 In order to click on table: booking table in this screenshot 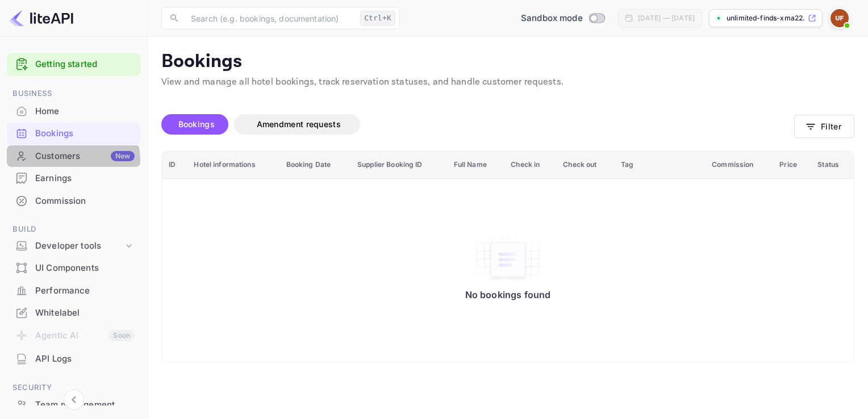, I will do `click(507, 257)`.